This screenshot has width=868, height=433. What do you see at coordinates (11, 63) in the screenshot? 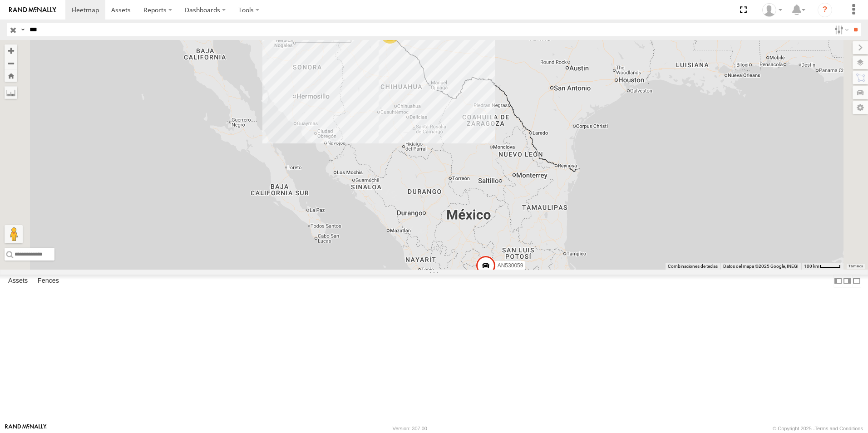
I see `button: Zoom out` at bounding box center [11, 63].